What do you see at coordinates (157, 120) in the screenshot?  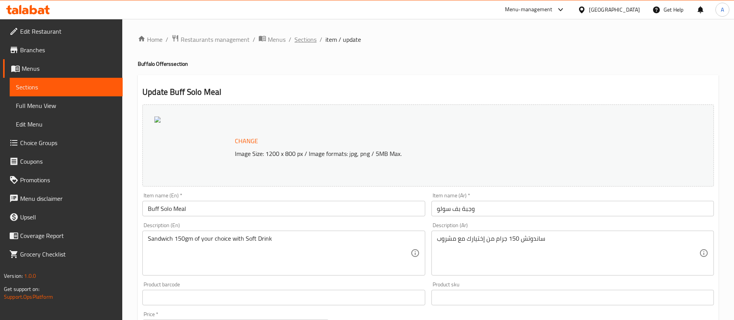 I see `img: 3020F1D4E06801D2F8FF9858400D7036` at bounding box center [157, 120].